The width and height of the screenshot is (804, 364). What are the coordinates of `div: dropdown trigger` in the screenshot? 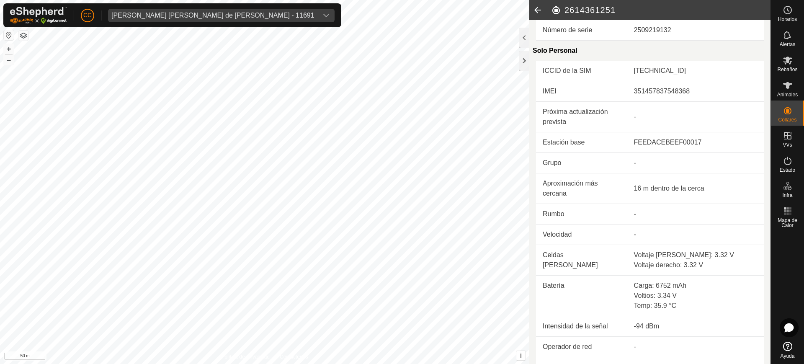 It's located at (326, 16).